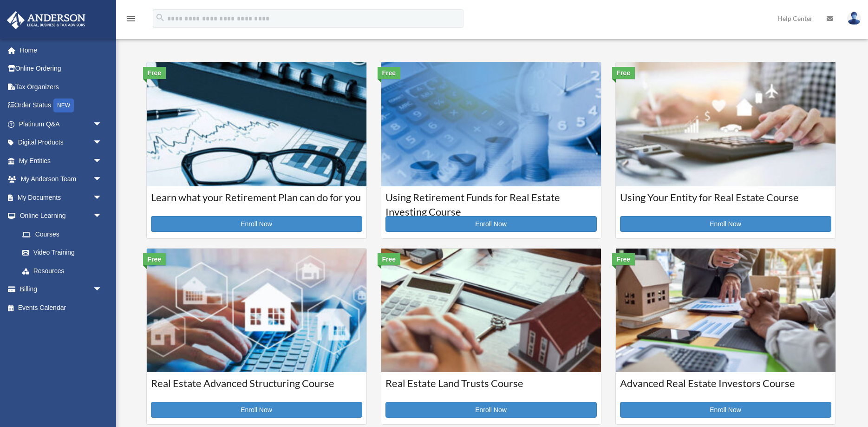 The image size is (868, 427). Describe the element at coordinates (61, 180) in the screenshot. I see `a: My Anderson Teamarrow_drop_down` at that location.